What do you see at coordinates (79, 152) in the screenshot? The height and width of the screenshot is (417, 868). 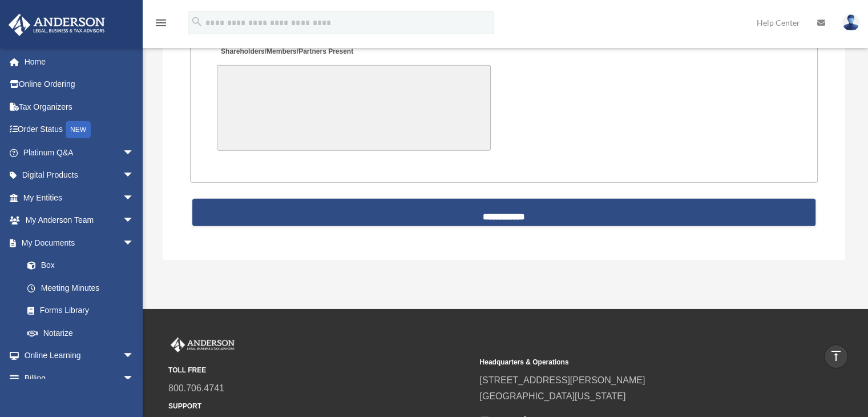 I see `a: Platinum Q&Aarrow_drop_down` at bounding box center [79, 152].